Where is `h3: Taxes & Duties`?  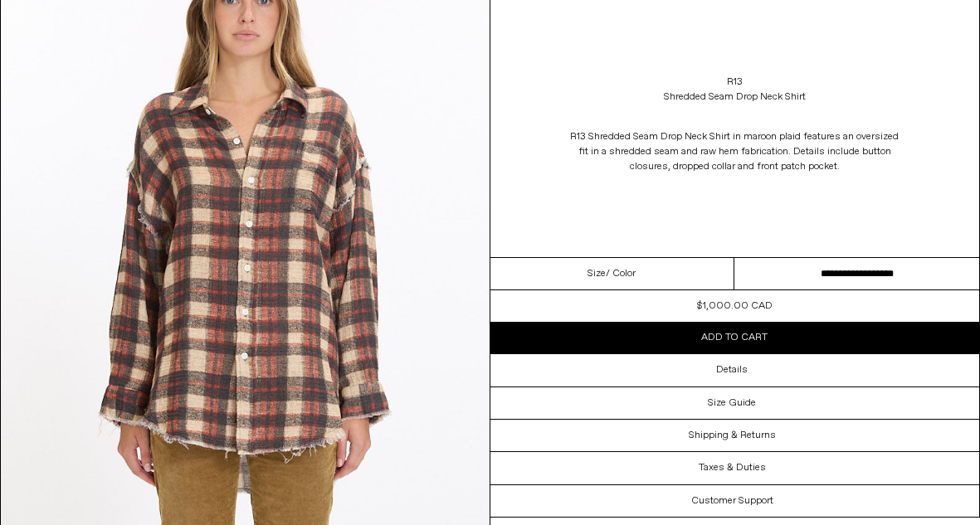 h3: Taxes & Duties is located at coordinates (732, 467).